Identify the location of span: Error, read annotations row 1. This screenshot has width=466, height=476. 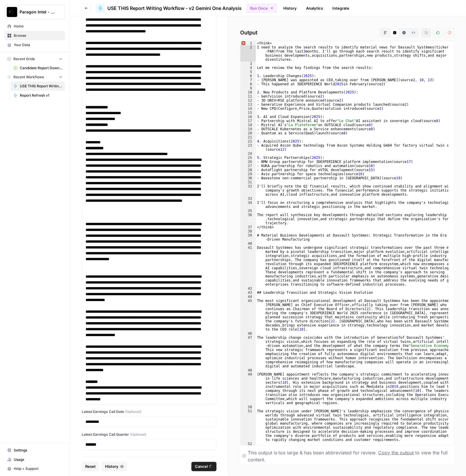
(243, 43).